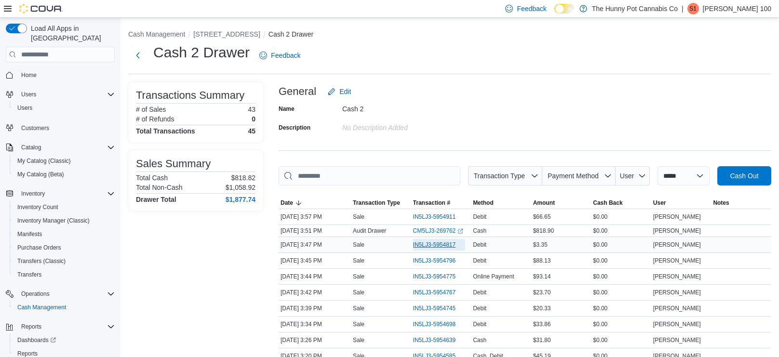  I want to click on a: Users, so click(25, 108).